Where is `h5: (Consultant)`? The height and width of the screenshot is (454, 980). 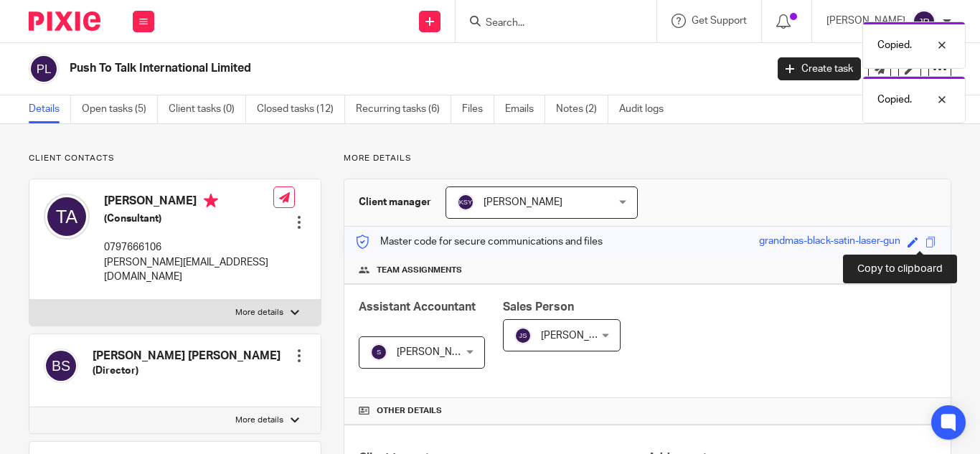
h5: (Consultant) is located at coordinates (188, 218).